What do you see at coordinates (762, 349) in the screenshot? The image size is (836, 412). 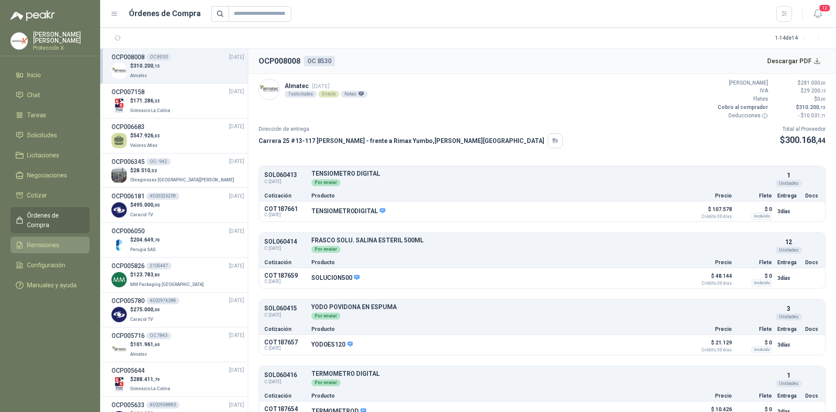 I see `div: Incluido` at bounding box center [762, 349].